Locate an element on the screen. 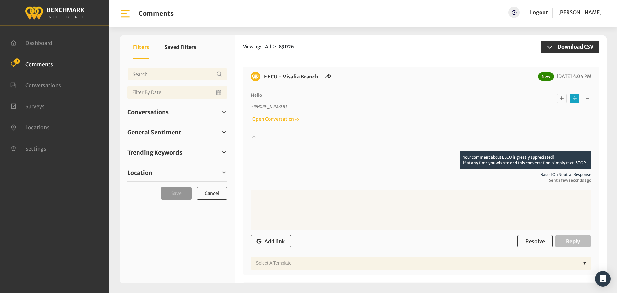  button: Open Calendar is located at coordinates (219, 92).